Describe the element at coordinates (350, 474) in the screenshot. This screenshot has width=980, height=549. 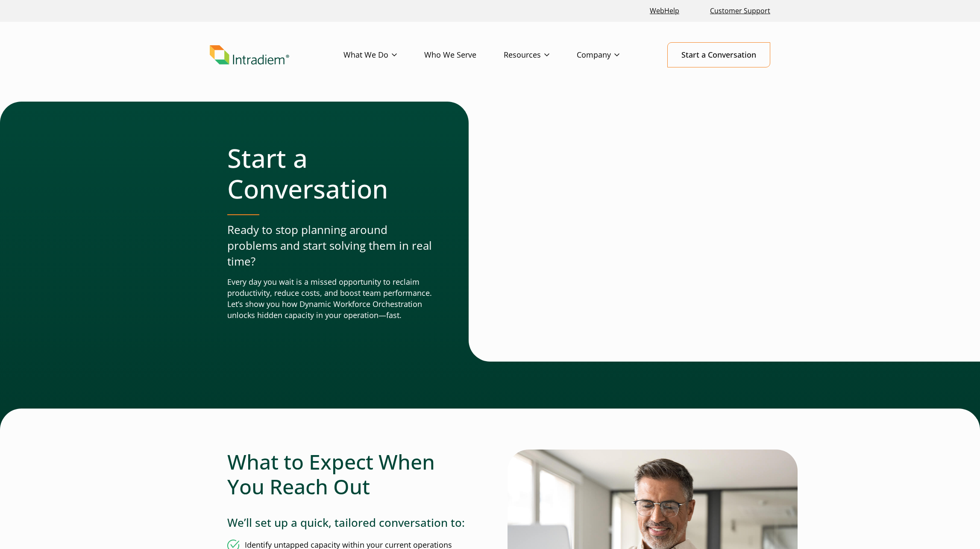
I see `h2: What to Expect When You Reach Out` at that location.